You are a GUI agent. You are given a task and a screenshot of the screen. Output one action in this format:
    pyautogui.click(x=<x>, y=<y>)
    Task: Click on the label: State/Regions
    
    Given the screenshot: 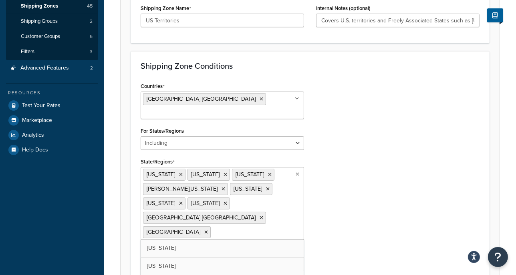 What is the action you would take?
    pyautogui.click(x=157, y=162)
    